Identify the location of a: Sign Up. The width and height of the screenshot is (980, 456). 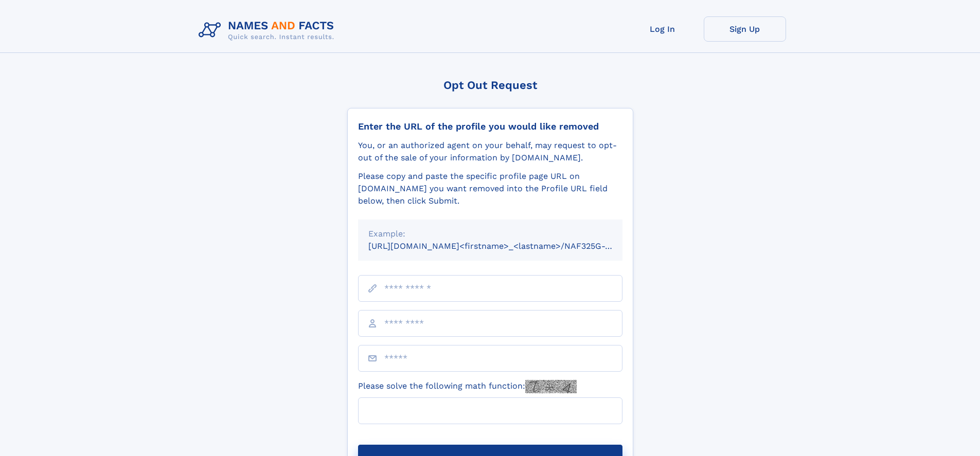
(745, 29).